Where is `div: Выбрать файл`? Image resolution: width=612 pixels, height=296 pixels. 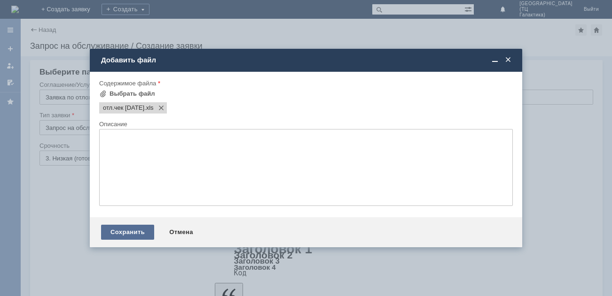
div: Выбрать файл is located at coordinates (132, 94).